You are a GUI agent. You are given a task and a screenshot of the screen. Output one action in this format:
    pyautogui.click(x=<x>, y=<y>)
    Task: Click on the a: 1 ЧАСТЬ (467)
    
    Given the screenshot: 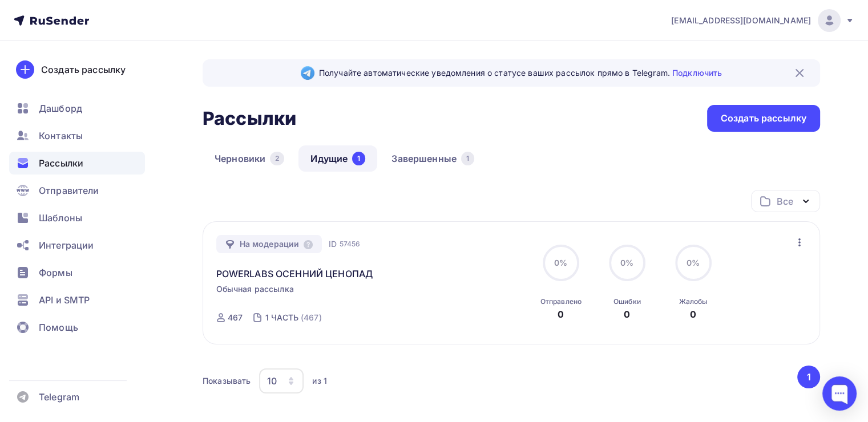 What is the action you would take?
    pyautogui.click(x=294, y=318)
    